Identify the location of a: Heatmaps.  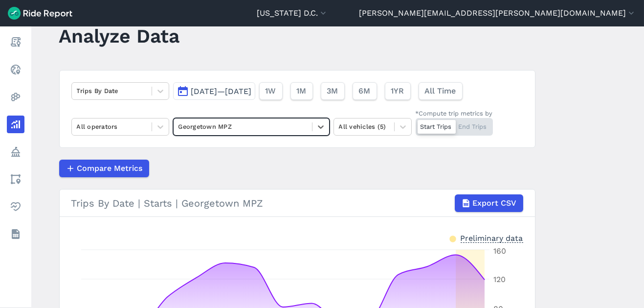
(15, 97).